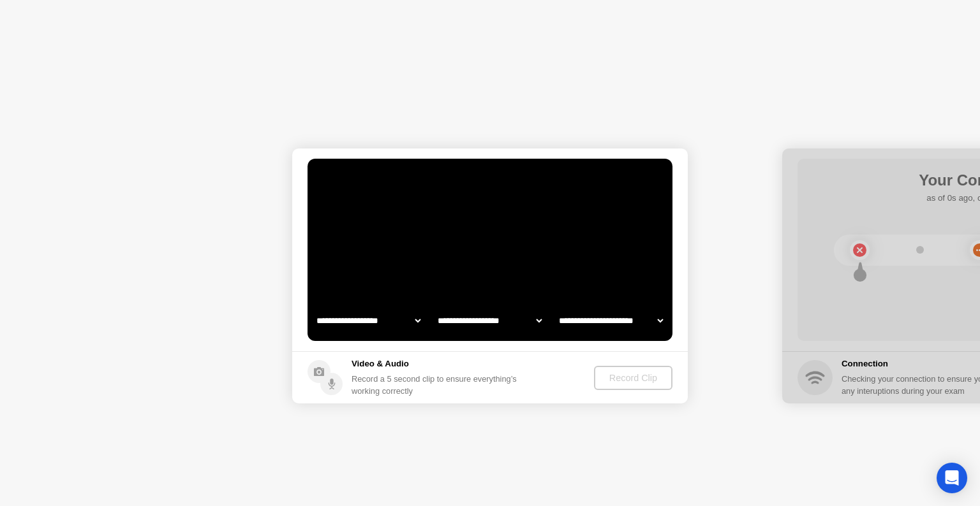 Image resolution: width=980 pixels, height=506 pixels. I want to click on select: Available speakers, so click(489, 321).